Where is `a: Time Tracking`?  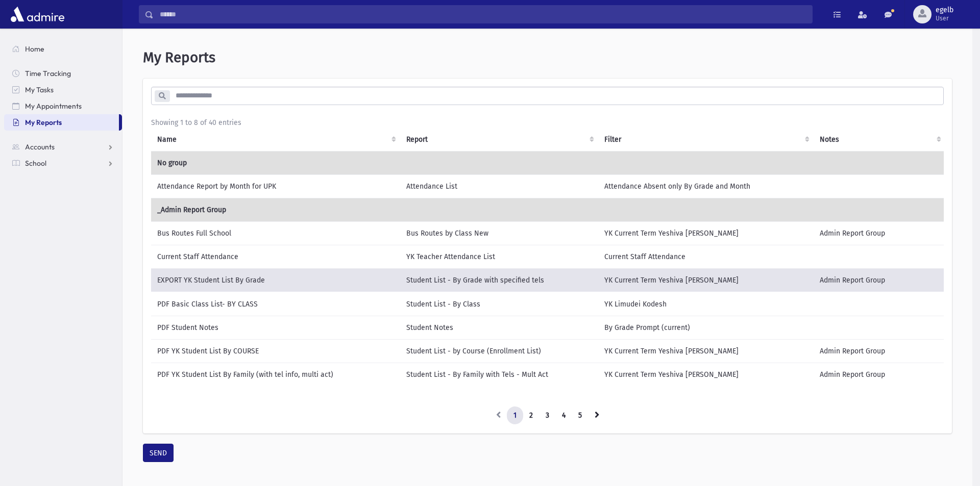 a: Time Tracking is located at coordinates (63, 73).